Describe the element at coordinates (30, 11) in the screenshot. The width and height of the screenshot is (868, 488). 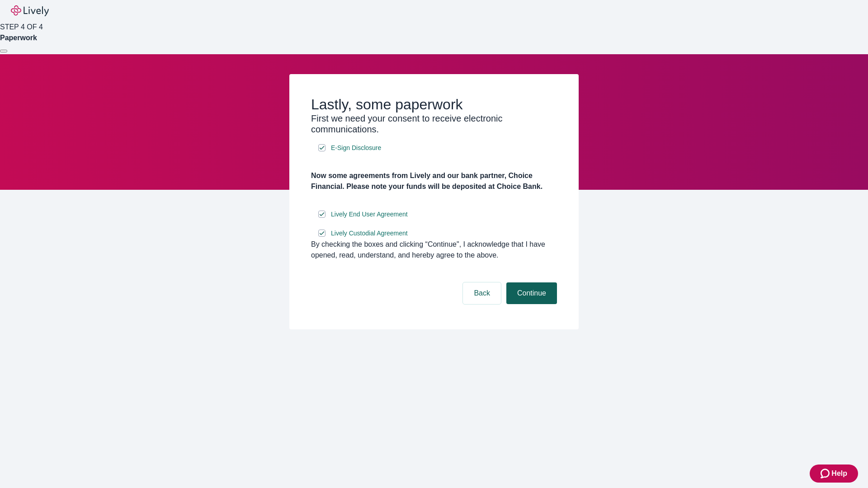
I see `img: Lively` at that location.